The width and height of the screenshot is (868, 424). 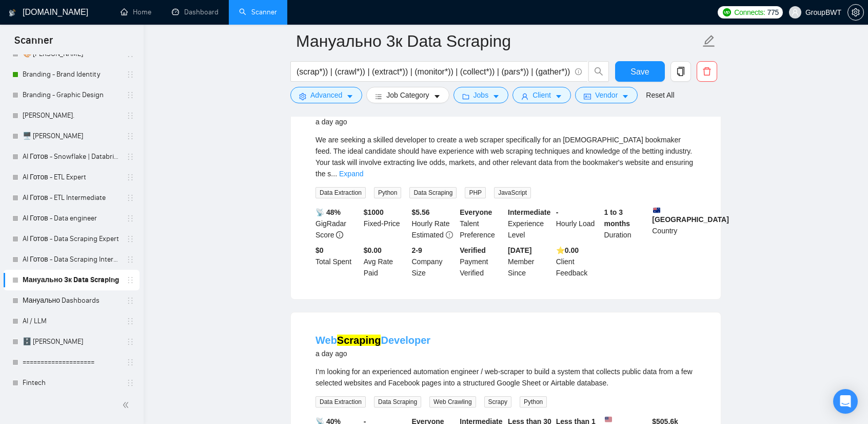 I want to click on div: Open Intercom Messenger, so click(x=845, y=401).